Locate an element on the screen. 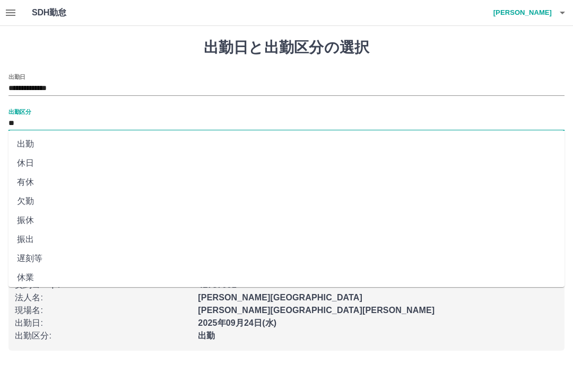  li: 休日 is located at coordinates (286, 163).